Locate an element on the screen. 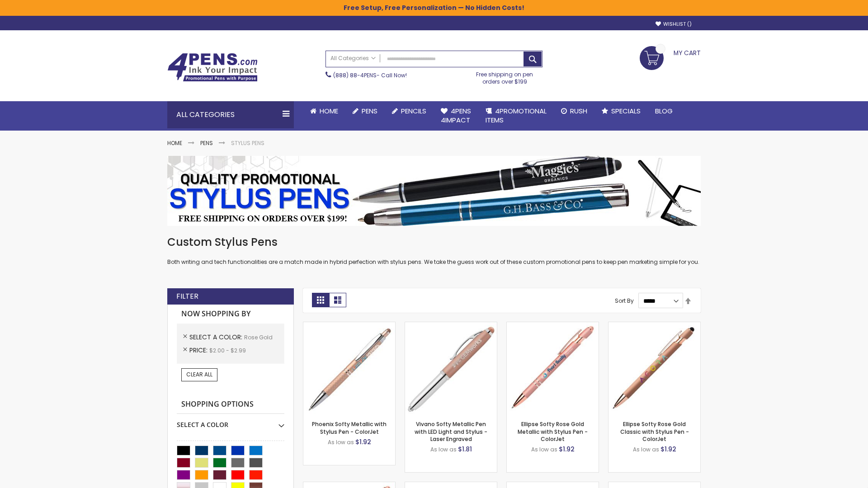 This screenshot has height=488, width=868. label: Sort By is located at coordinates (624, 301).